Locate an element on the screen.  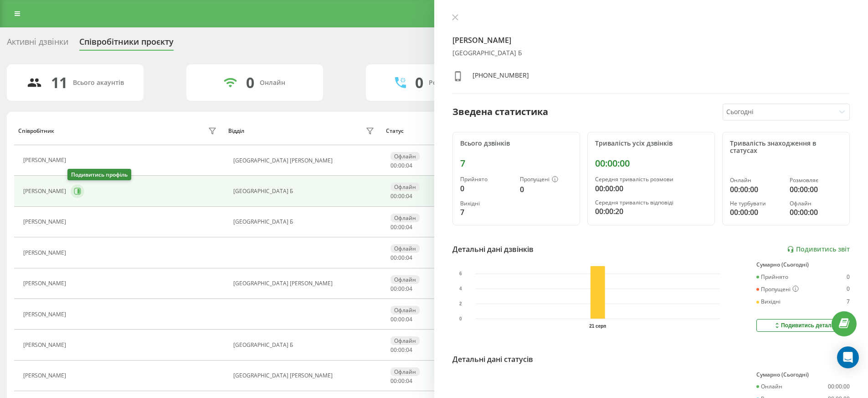
div: Співробітник is located at coordinates (36, 131).